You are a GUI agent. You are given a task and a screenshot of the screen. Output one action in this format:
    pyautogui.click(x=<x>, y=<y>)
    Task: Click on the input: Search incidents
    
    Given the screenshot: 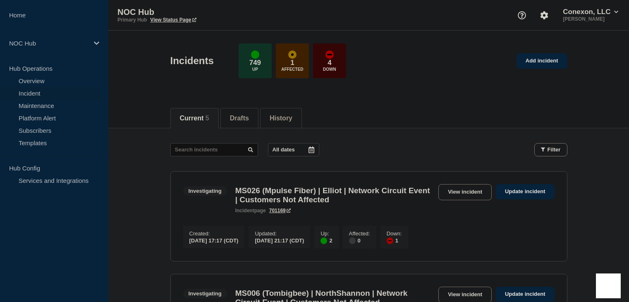 What is the action you would take?
    pyautogui.click(x=214, y=150)
    